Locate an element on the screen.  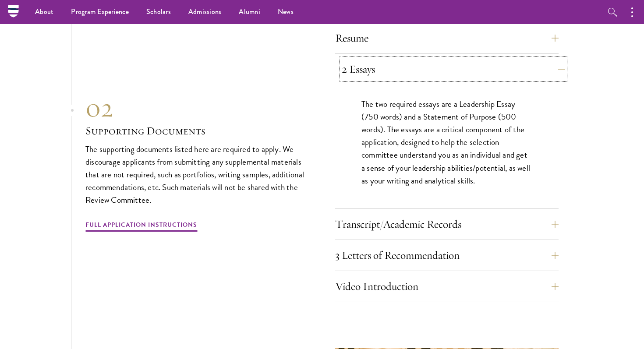
p: The supporting documents listed here are required to apply. We discourage applicants from submitt... is located at coordinates (197, 174).